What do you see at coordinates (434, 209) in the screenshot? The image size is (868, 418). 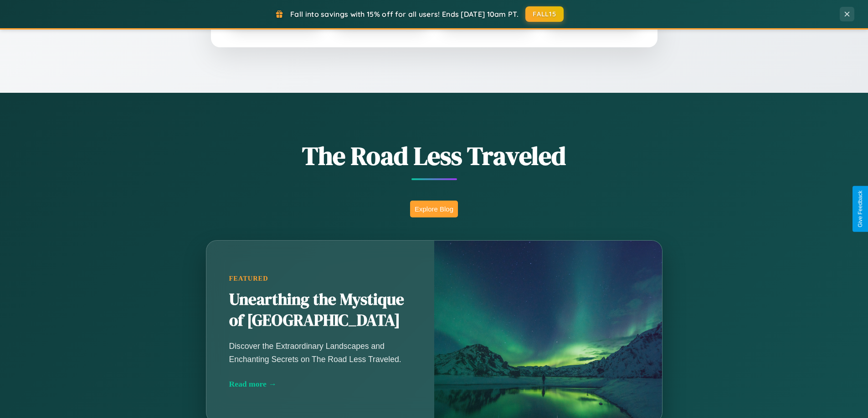 I see `button: Explore Blog` at bounding box center [434, 209].